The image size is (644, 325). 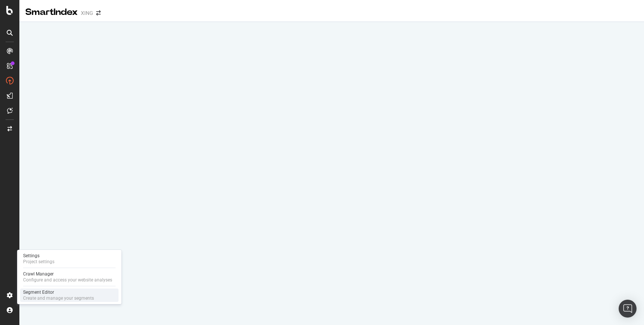 I want to click on a: SettingsProject settings, so click(x=69, y=259).